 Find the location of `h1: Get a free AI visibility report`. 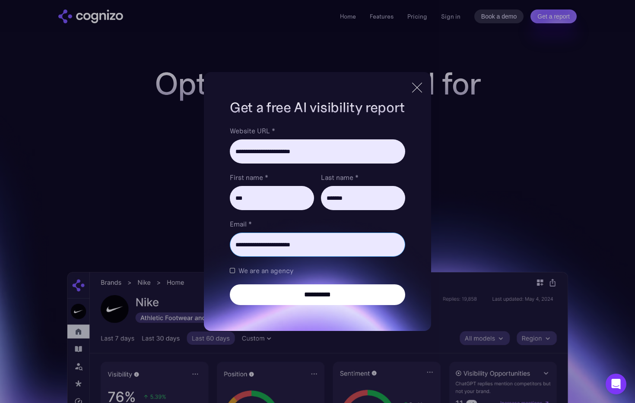

h1: Get a free AI visibility report is located at coordinates (317, 108).